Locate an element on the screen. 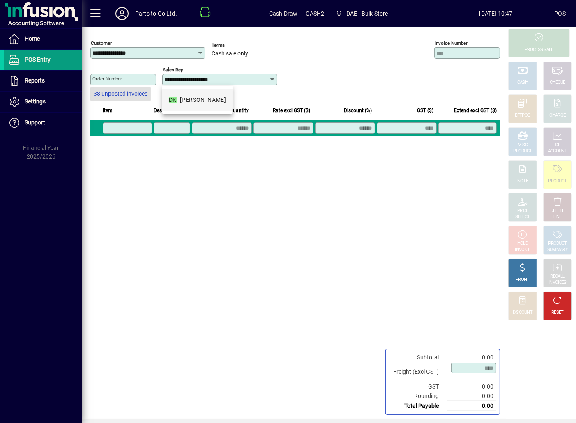 The image size is (576, 423). div: MISC is located at coordinates (523, 145).